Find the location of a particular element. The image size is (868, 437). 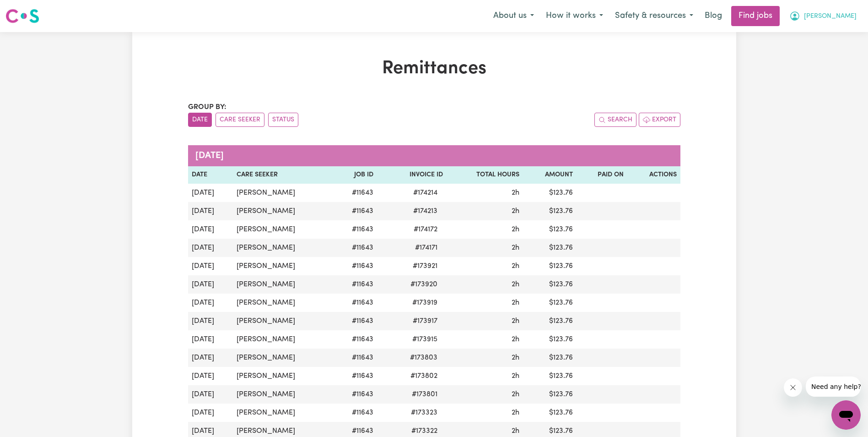

span: # 174213 is located at coordinates (425, 211).